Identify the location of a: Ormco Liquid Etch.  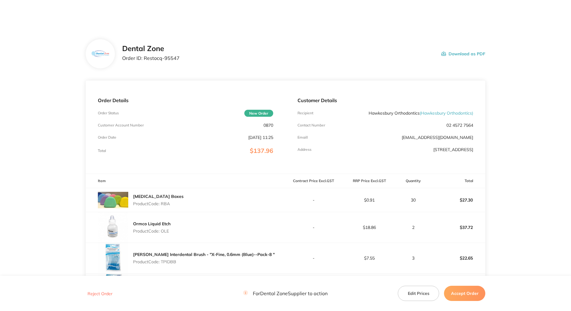
(152, 224).